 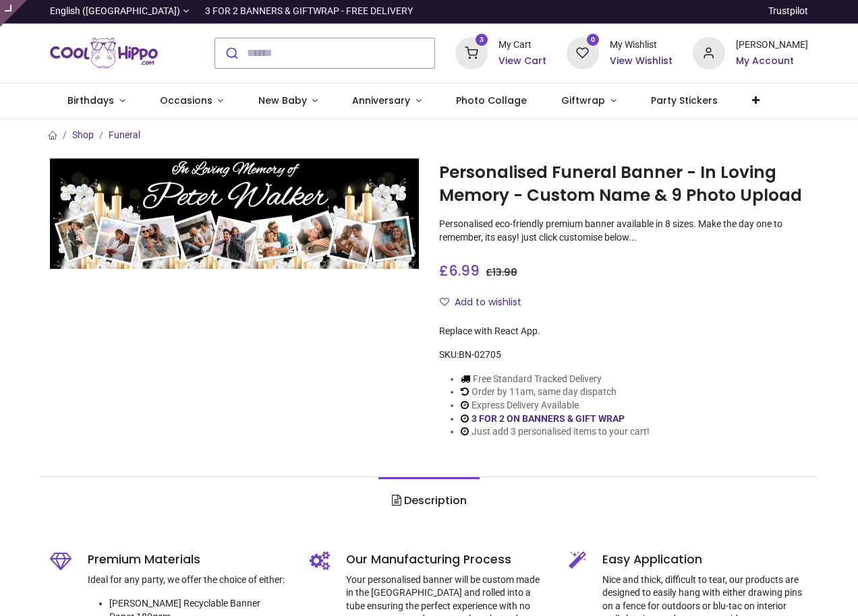 I want to click on h1: Personalised Funeral Banner - In Loving Memory - Custom Name & 9 Photo Upload, so click(x=623, y=184).